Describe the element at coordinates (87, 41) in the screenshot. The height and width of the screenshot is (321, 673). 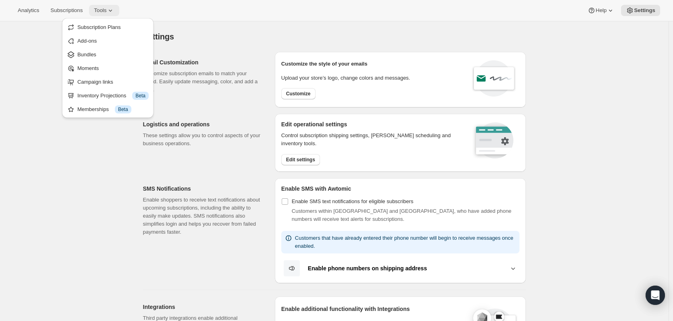
I see `span: Add-ons` at that location.